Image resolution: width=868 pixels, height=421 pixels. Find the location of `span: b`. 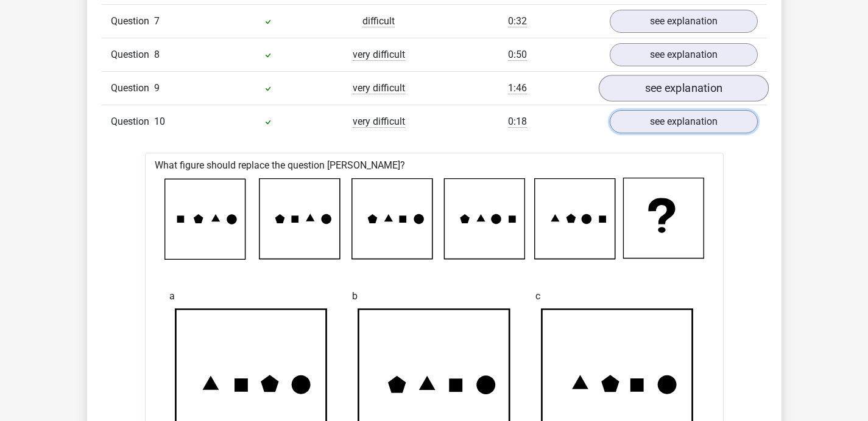

span: b is located at coordinates (355, 296).